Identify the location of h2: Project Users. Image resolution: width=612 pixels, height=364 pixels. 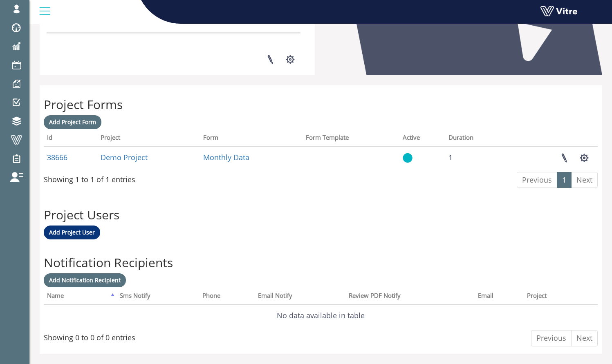
(320, 214).